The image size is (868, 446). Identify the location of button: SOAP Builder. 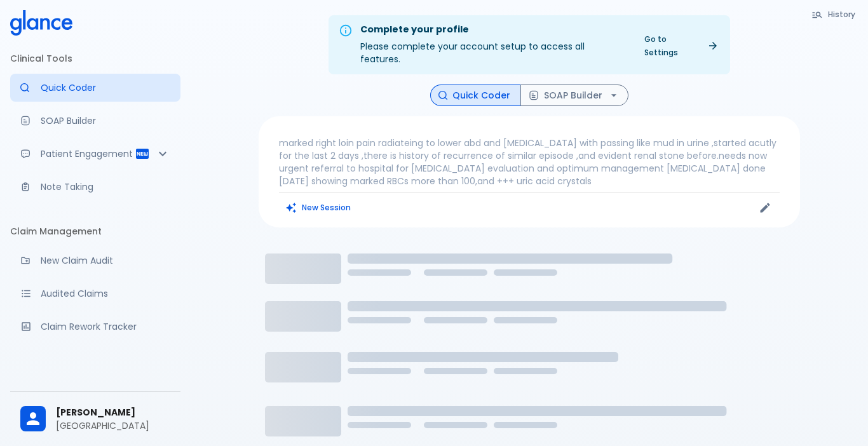
(575, 95).